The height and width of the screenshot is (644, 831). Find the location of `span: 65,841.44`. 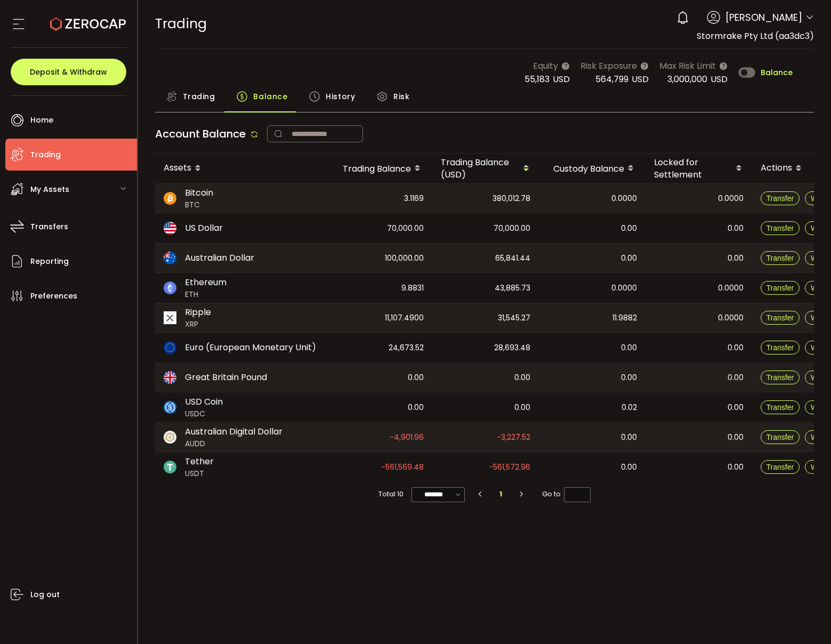

span: 65,841.44 is located at coordinates (512, 258).